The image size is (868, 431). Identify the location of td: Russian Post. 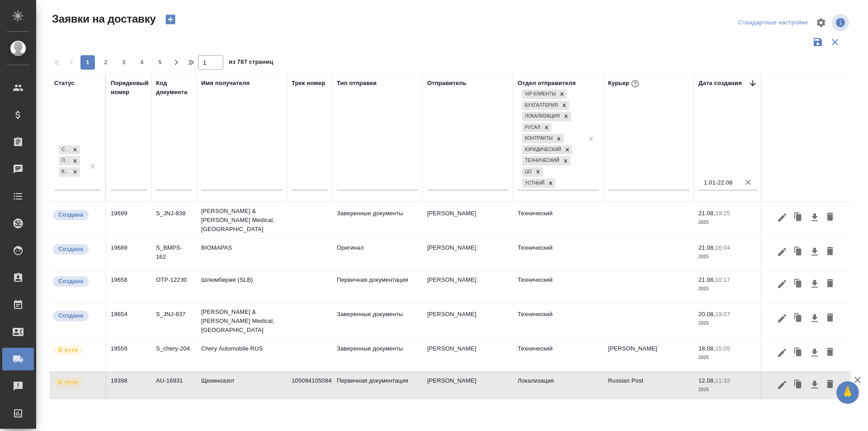
(648, 387).